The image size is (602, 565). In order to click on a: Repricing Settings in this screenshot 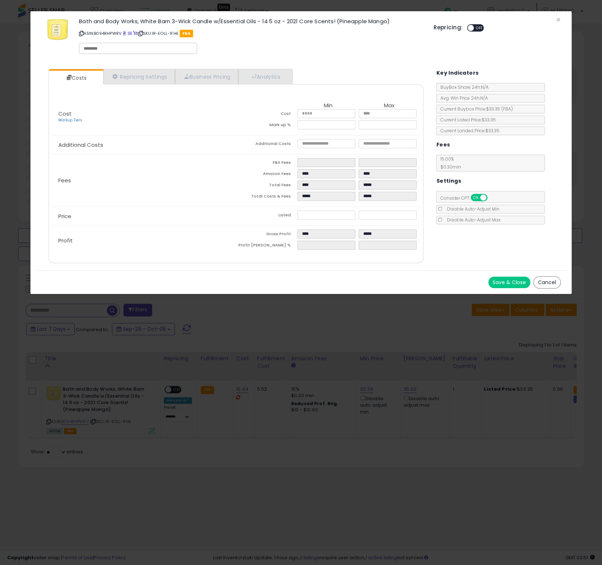, I will do `click(139, 76)`.